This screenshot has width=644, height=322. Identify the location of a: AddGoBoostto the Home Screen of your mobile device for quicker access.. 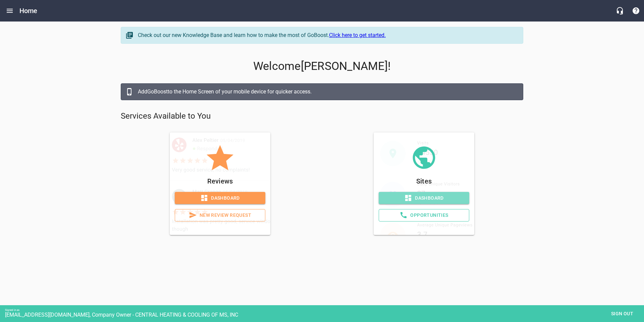
(322, 92).